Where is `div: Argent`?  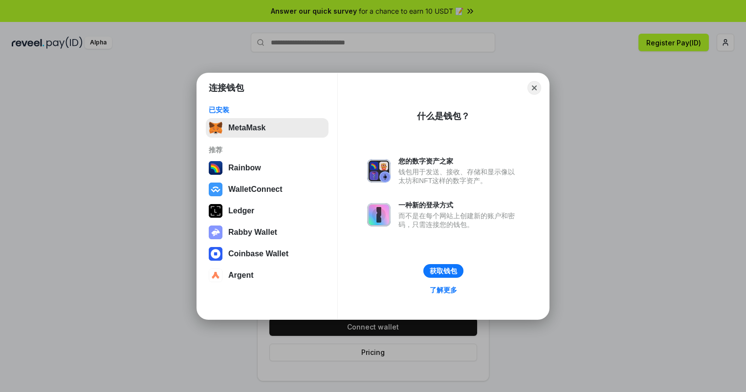 div: Argent is located at coordinates (241, 276).